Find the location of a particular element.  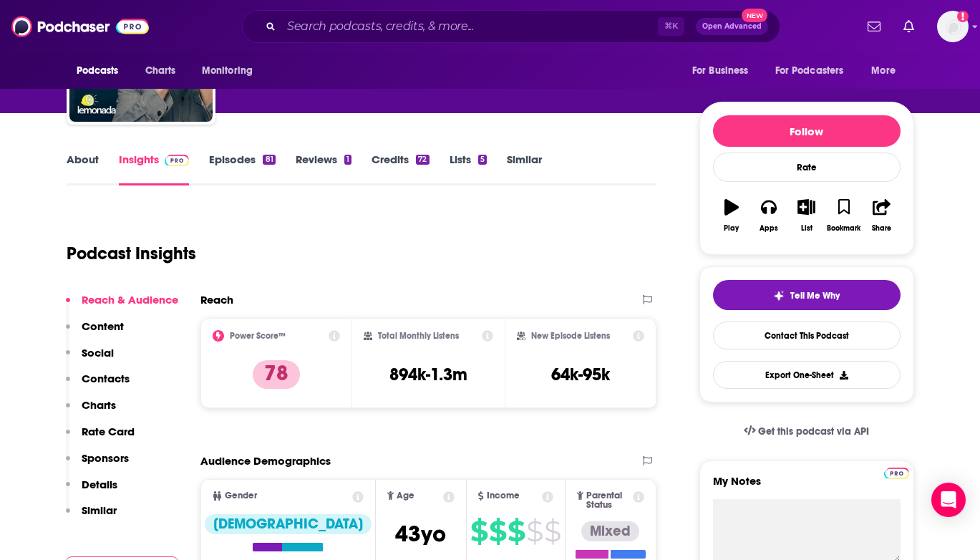

span: Tell Me Why is located at coordinates (815, 296).